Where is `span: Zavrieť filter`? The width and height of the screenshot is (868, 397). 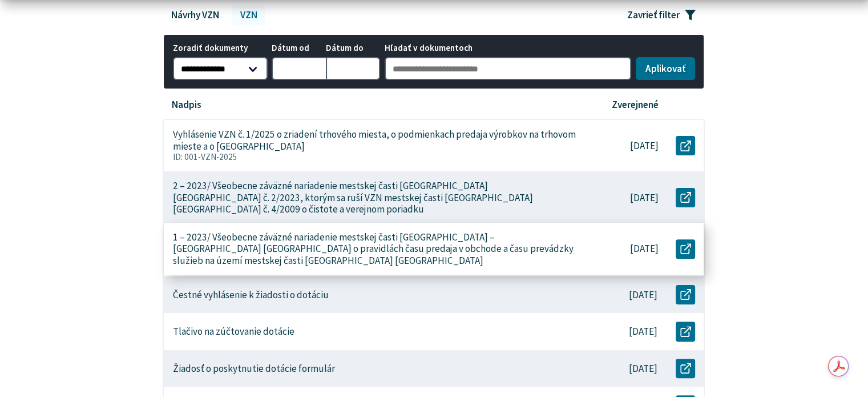 span: Zavrieť filter is located at coordinates (653, 15).